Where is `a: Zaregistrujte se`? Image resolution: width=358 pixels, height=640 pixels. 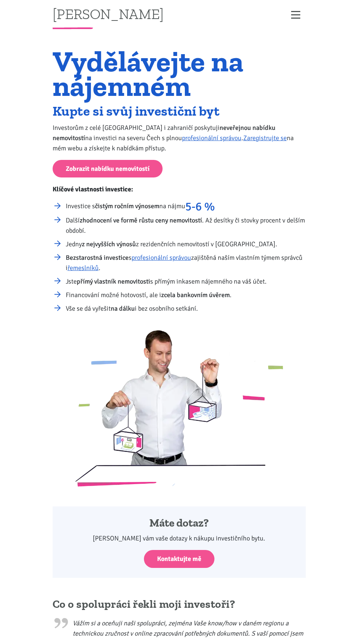
a: Zaregistrujte se is located at coordinates (265, 138).